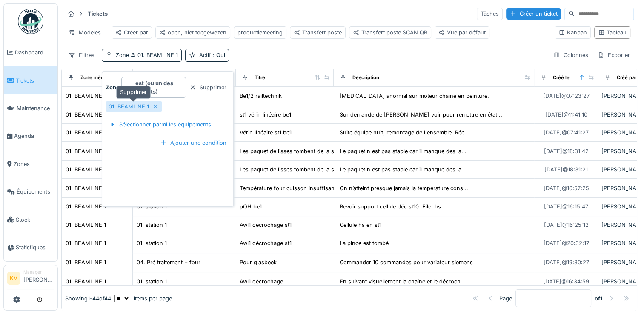 Image resolution: width=644 pixels, height=314 pixels. I want to click on div: Colonnes, so click(571, 55).